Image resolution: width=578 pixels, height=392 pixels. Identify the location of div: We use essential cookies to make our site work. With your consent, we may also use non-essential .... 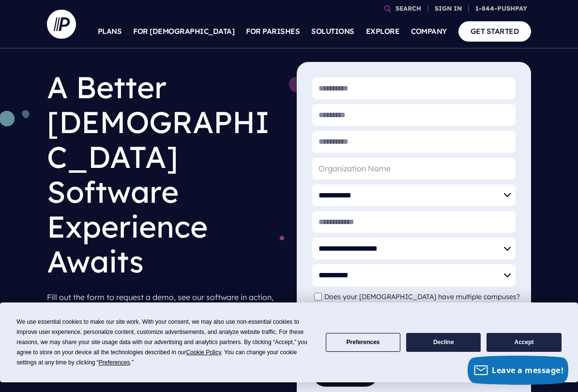
(165, 342).